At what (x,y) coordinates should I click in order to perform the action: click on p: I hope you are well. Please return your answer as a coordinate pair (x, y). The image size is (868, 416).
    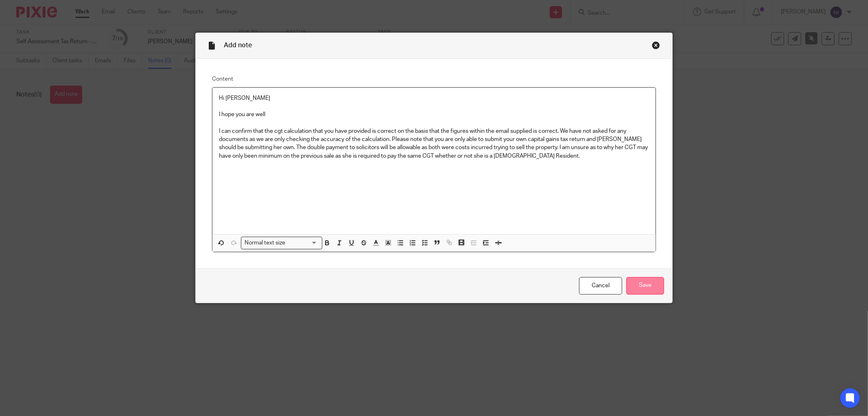
    Looking at the image, I should click on (434, 114).